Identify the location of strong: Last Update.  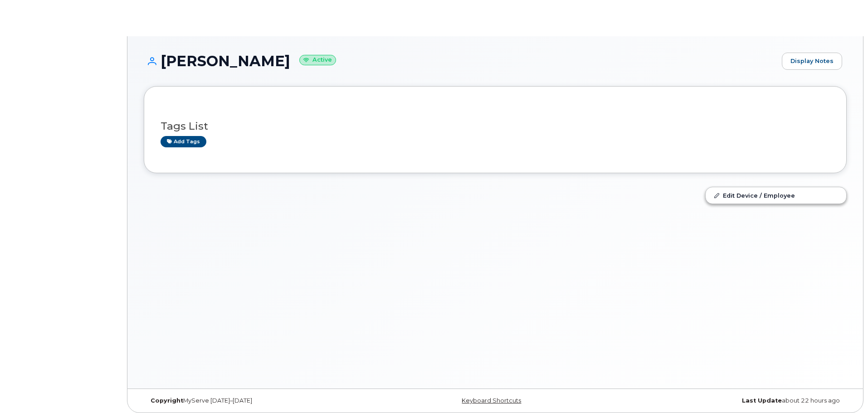
(762, 400).